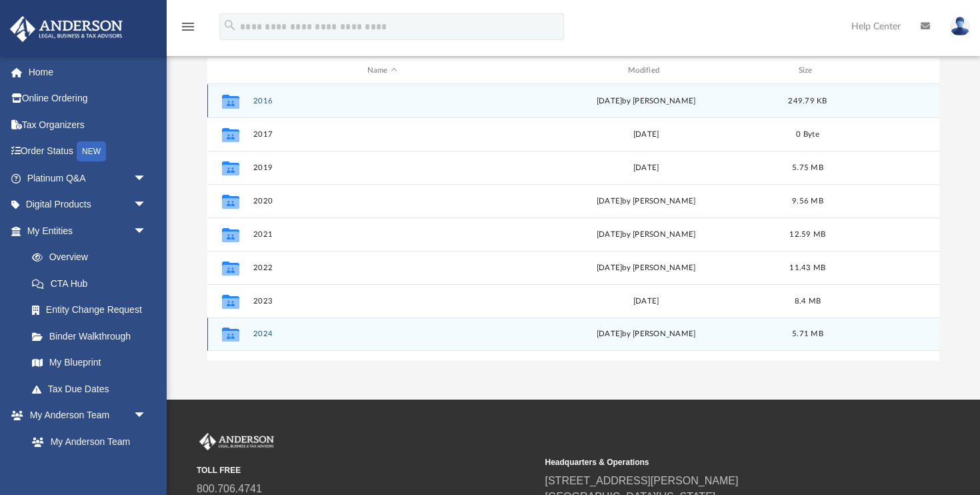 The height and width of the screenshot is (495, 980). I want to click on button: 2021, so click(382, 234).